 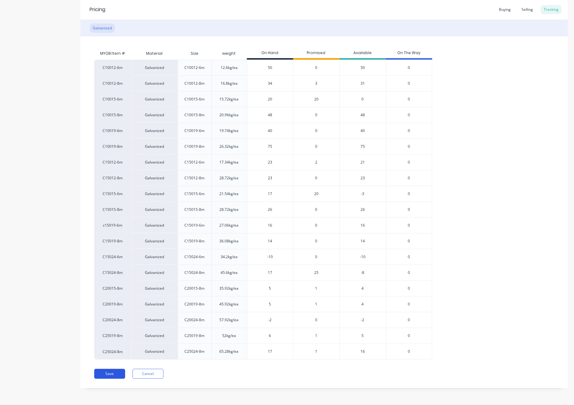 What do you see at coordinates (229, 273) in the screenshot?
I see `div: 45.6kg/ea` at bounding box center [229, 273].